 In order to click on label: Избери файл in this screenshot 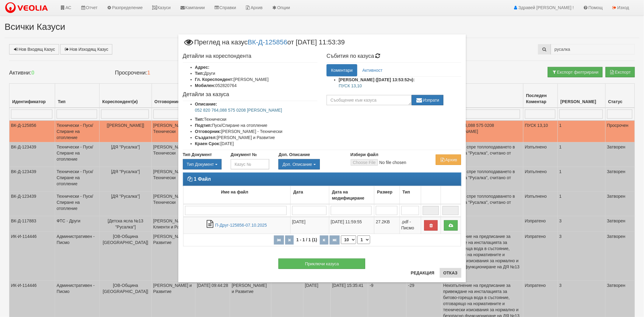, I will do `click(364, 155)`.